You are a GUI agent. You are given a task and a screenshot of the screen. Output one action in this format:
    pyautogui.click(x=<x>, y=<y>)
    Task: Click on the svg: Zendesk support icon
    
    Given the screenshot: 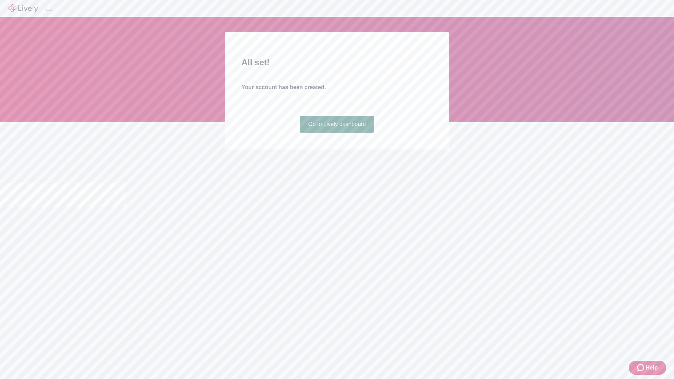 What is the action you would take?
    pyautogui.click(x=642, y=368)
    